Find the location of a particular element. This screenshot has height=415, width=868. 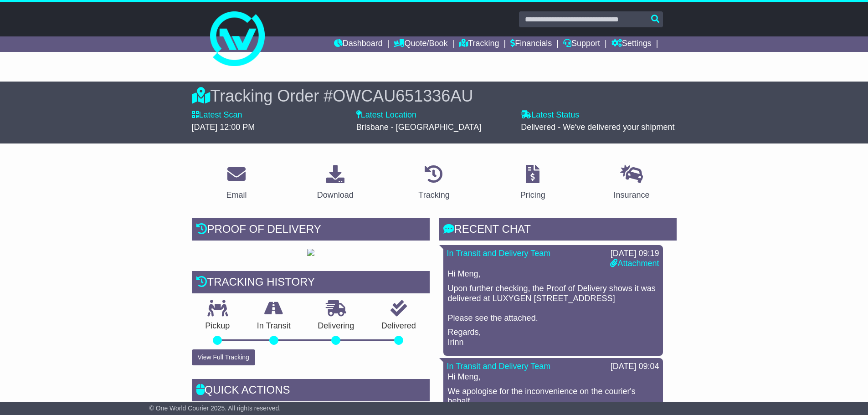

a: Pricing is located at coordinates (532, 183).